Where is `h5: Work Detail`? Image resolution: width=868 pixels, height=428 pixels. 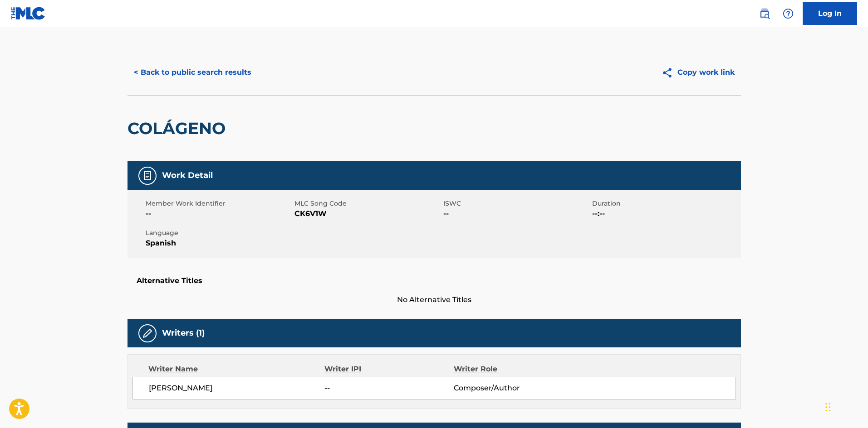
h5: Work Detail is located at coordinates (187, 176).